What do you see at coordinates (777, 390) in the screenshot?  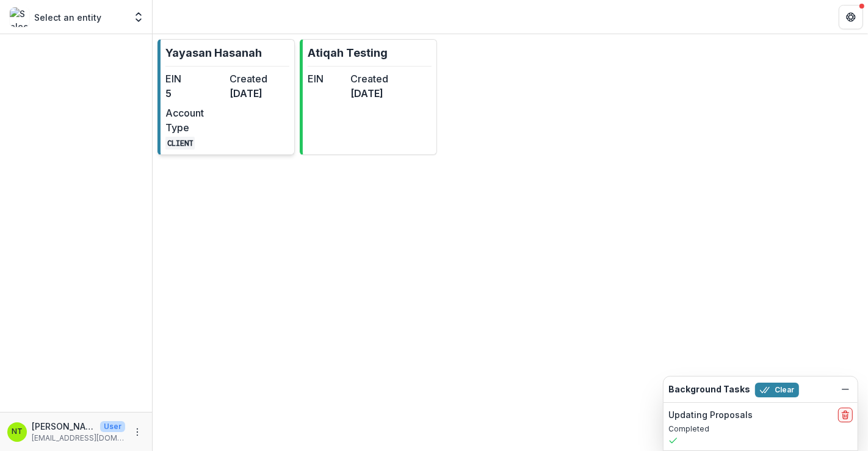 I see `button: Clear` at bounding box center [777, 390].